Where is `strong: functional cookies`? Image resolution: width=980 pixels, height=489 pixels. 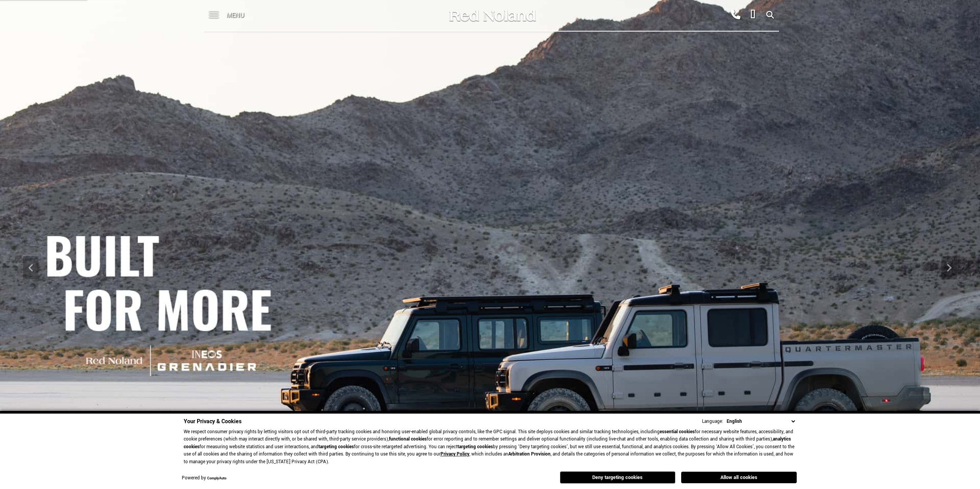 strong: functional cookies is located at coordinates (407, 439).